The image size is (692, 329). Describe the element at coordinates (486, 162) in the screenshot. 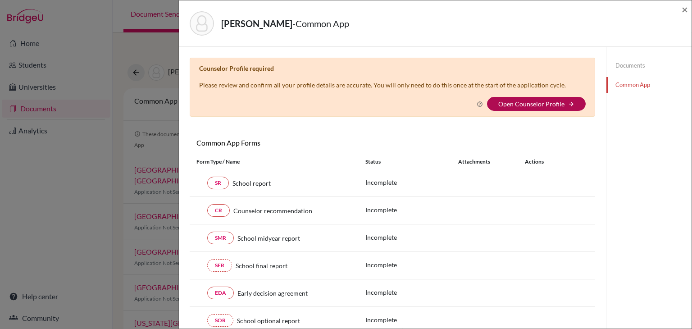

I see `div: Attachments` at that location.